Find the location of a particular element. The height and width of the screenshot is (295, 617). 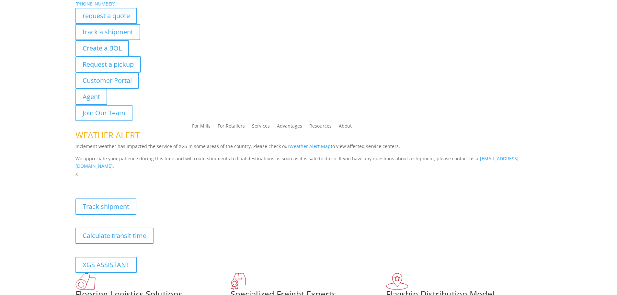

a: Agent is located at coordinates (91, 97).